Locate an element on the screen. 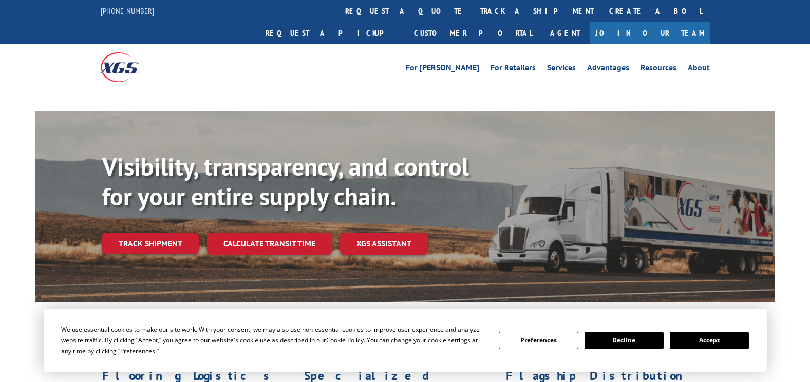  b: Visibility, transparency, and control for your entire supply chain. is located at coordinates (285, 181).